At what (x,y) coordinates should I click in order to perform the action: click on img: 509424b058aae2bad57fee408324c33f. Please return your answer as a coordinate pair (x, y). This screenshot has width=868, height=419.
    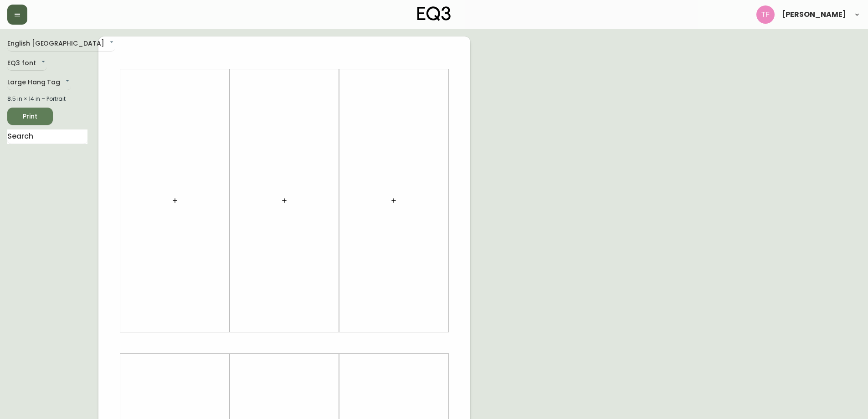
    Looking at the image, I should click on (766, 15).